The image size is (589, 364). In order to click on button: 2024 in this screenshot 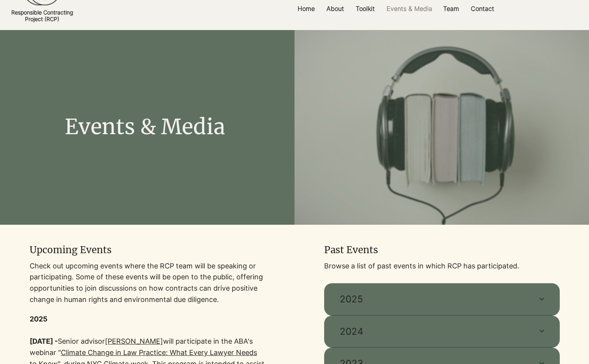, I will do `click(442, 332)`.